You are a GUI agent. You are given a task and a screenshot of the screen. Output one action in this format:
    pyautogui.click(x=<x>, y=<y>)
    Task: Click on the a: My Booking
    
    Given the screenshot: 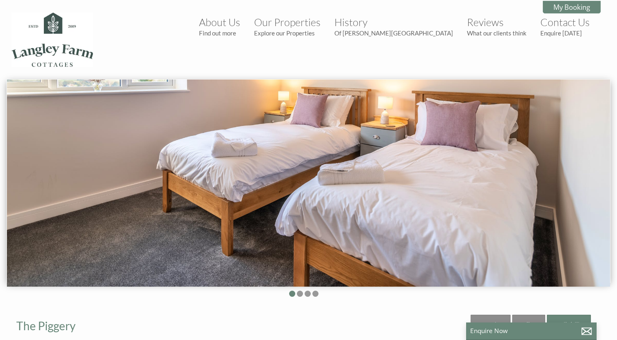 What is the action you would take?
    pyautogui.click(x=572, y=7)
    